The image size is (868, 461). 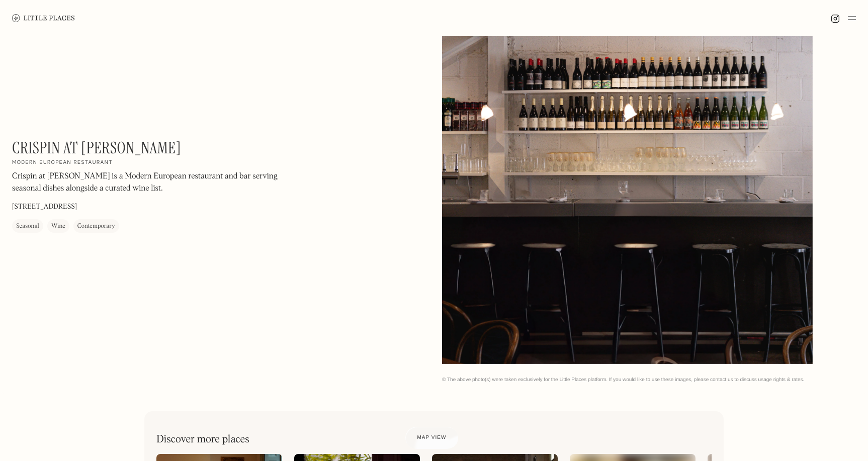 What do you see at coordinates (432, 438) in the screenshot?
I see `span: Map view` at bounding box center [432, 438].